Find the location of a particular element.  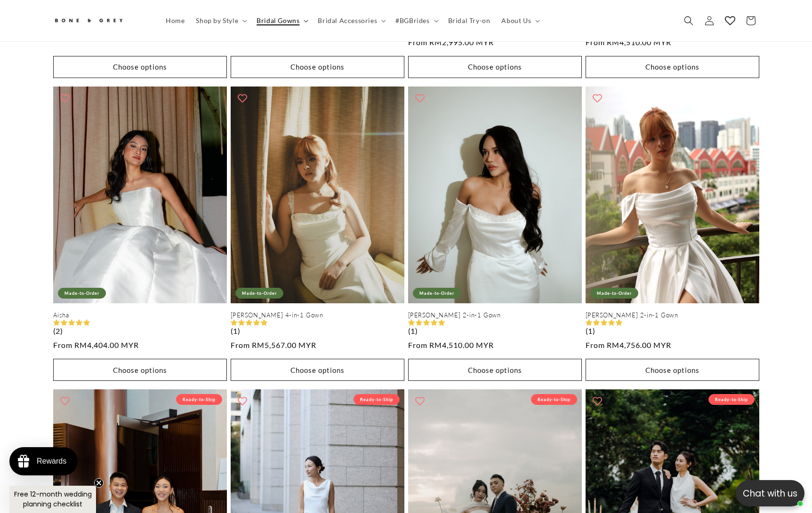

button: Open chatbox is located at coordinates (770, 494).